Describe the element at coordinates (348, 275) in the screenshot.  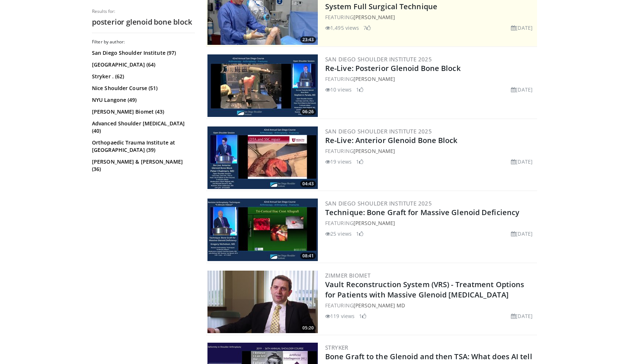
I see `a: Zimmer Biomet` at that location.